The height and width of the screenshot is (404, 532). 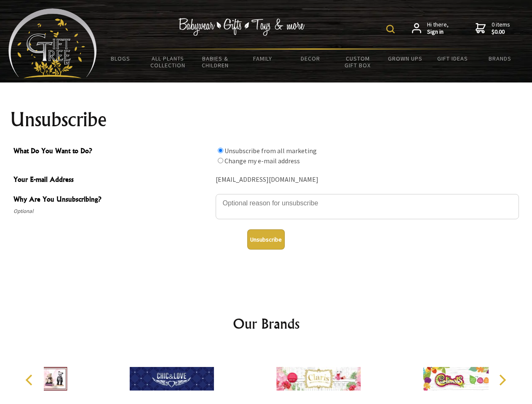 I want to click on button: Previous, so click(x=30, y=380).